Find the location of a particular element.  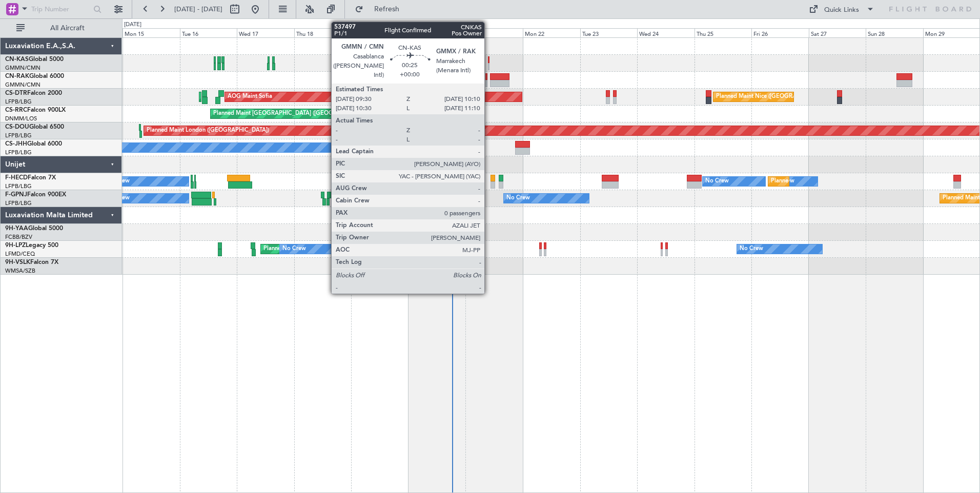

a: F-GPNJFalcon 900EX is located at coordinates (35, 194).